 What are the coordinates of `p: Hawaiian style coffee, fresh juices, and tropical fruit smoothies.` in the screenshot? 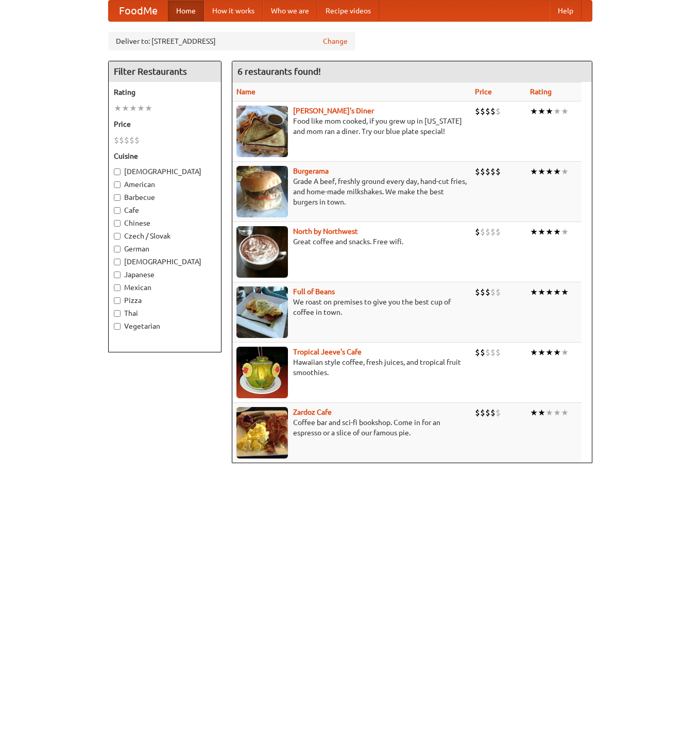 It's located at (351, 367).